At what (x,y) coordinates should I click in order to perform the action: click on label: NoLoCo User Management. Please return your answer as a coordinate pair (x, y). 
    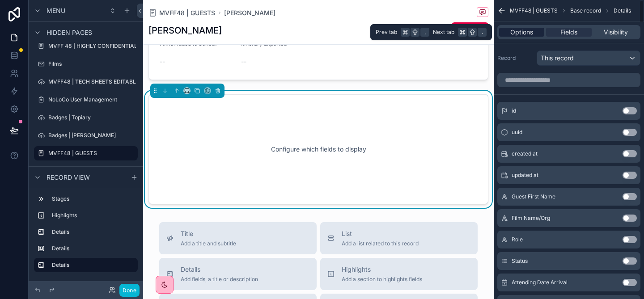
    Looking at the image, I should click on (92, 100).